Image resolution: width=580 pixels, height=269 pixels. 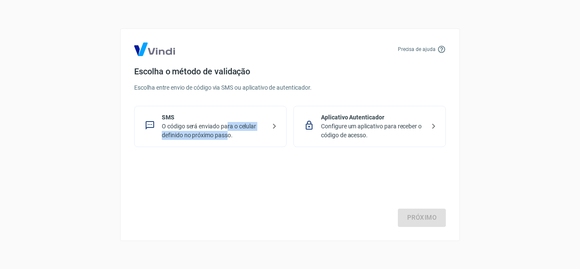 I want to click on div: Aplicativo AutenticadorConfigure um aplicativo para receber o código de acesso., so click(x=369, y=126).